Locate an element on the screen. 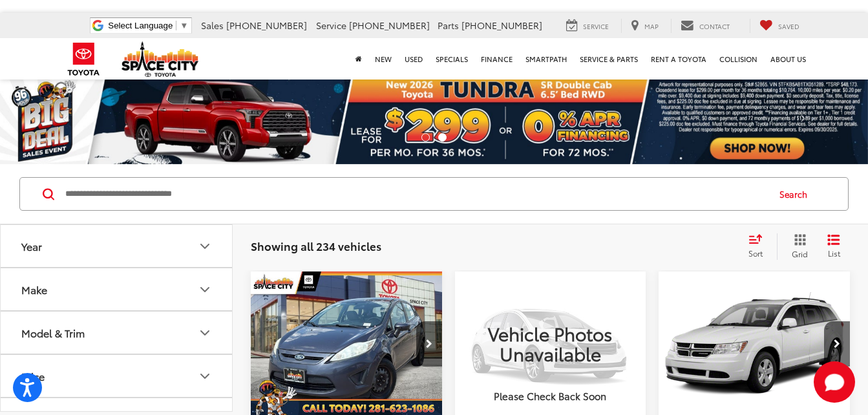 This screenshot has width=868, height=415. input: Search by Make, Model, or Keyword is located at coordinates (415, 194).